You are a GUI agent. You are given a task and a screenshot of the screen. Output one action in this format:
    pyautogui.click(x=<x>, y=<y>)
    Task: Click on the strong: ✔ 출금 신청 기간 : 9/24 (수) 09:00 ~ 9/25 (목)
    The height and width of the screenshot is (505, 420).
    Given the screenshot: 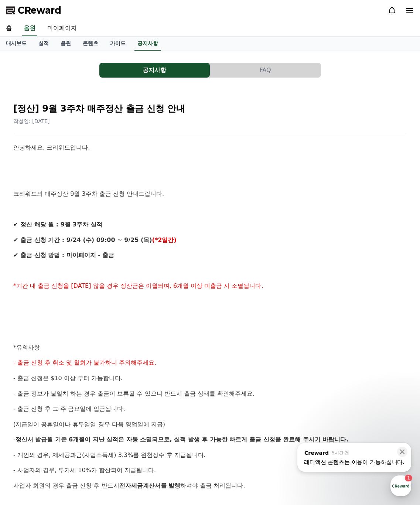 What is the action you would take?
    pyautogui.click(x=83, y=240)
    